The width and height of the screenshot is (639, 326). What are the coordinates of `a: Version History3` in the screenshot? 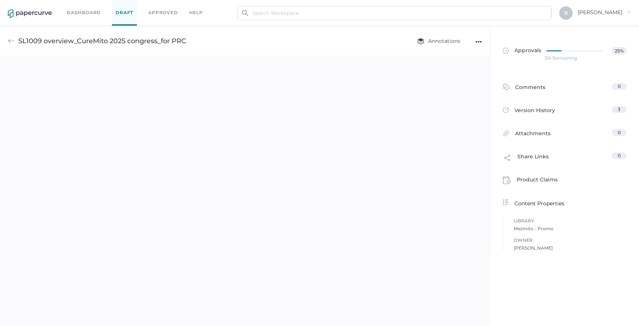 It's located at (564, 111).